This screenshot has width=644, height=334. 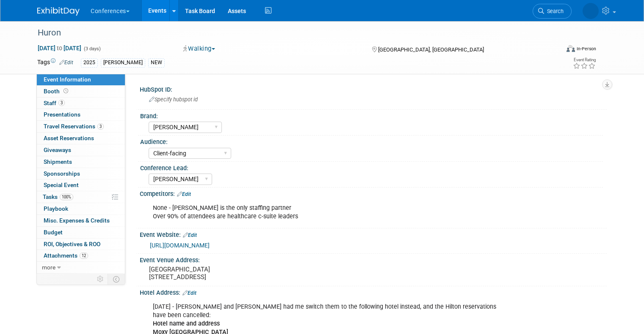 What do you see at coordinates (81, 138) in the screenshot?
I see `a: Asset Reservations` at bounding box center [81, 138].